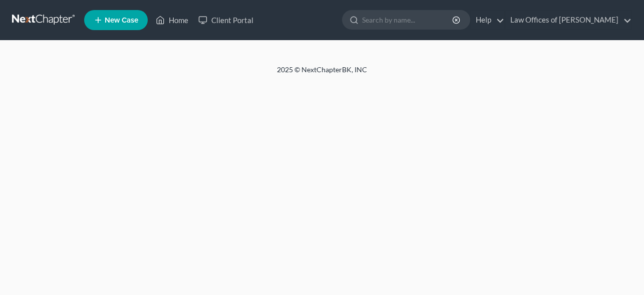 This screenshot has width=644, height=295. I want to click on a: Help, so click(487, 20).